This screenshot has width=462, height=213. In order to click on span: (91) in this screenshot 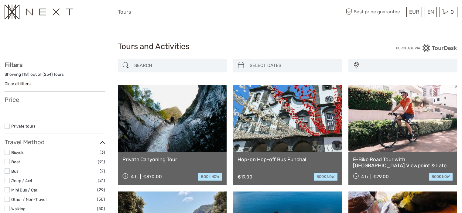, I will do `click(101, 162)`.